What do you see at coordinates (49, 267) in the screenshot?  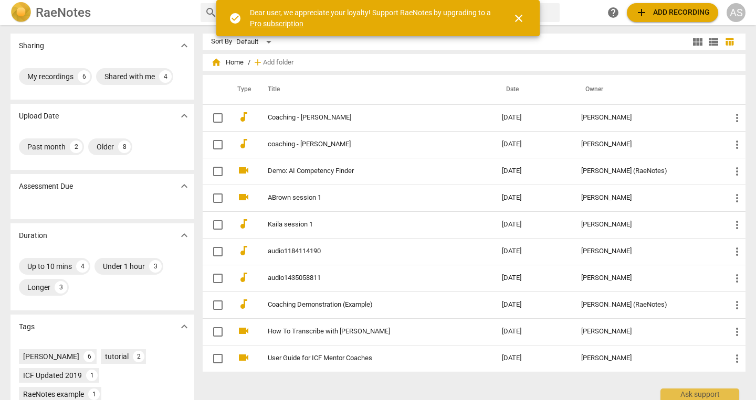 I see `div: Up to 10 mins` at bounding box center [49, 267].